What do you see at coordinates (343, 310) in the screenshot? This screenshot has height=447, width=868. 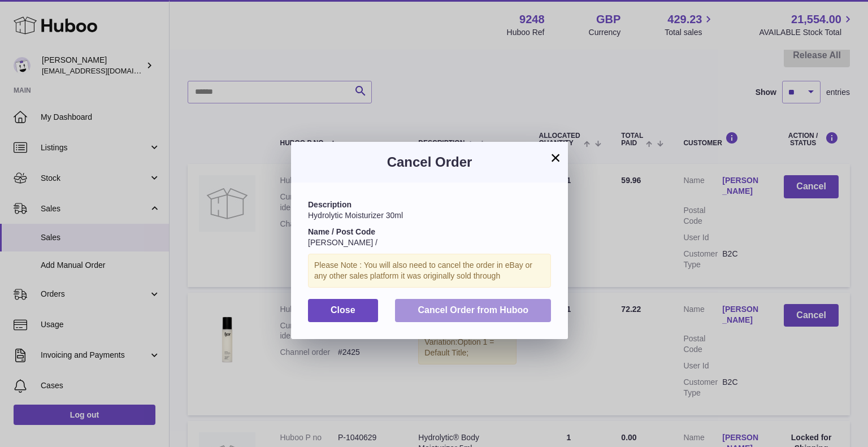 I see `span: Close` at bounding box center [343, 310].